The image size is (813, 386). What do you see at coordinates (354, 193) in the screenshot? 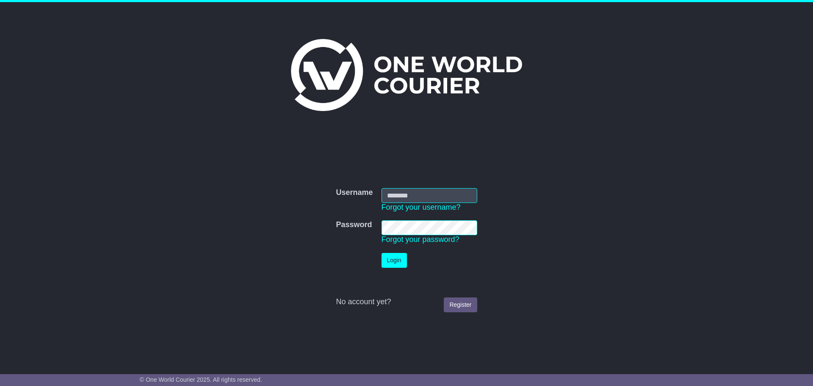
I see `label: Username` at bounding box center [354, 193].